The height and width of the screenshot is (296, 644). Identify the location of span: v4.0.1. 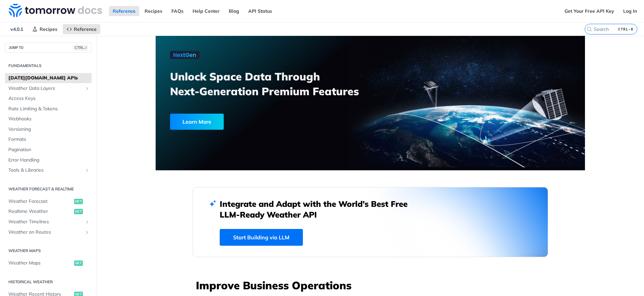
(17, 29).